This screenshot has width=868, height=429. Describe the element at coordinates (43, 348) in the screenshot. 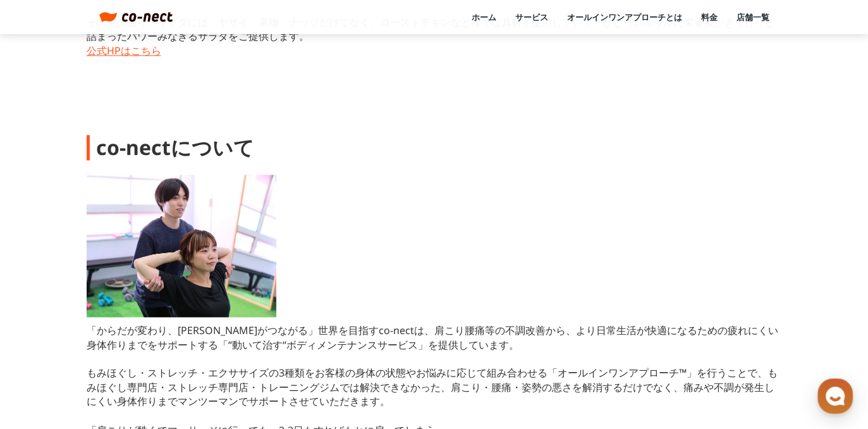

I see `span: ホーム` at that location.